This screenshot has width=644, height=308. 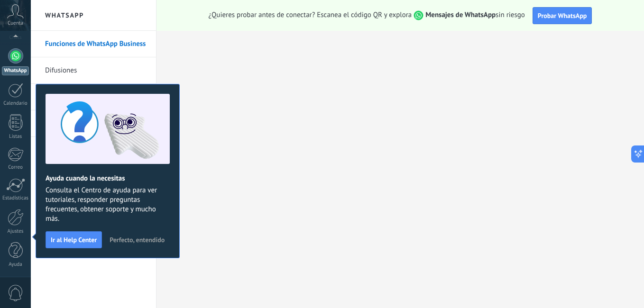 What do you see at coordinates (15, 23) in the screenshot?
I see `span: Cuenta` at bounding box center [15, 23].